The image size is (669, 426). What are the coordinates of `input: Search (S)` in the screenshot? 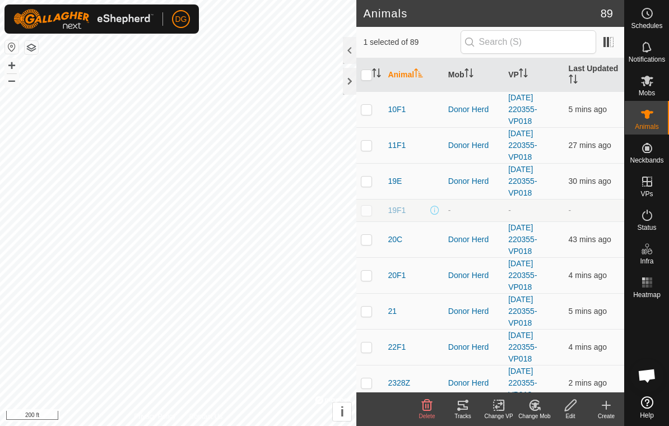 It's located at (528, 42).